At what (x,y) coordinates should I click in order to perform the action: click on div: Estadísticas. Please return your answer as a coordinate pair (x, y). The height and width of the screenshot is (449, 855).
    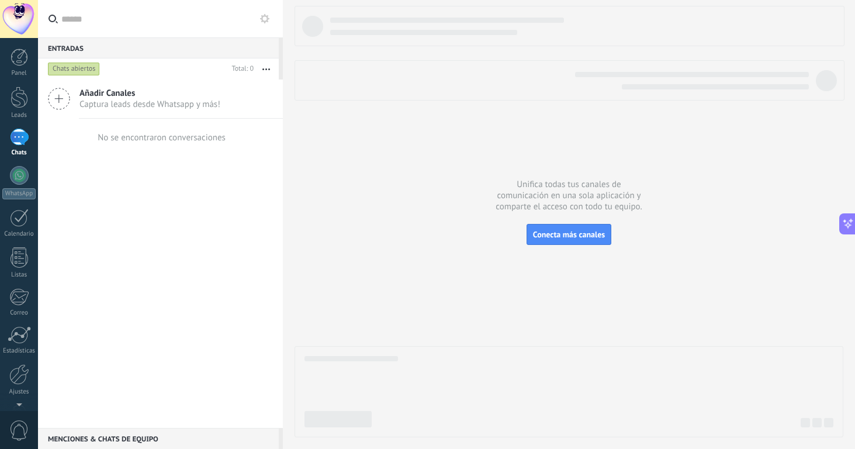
    Looking at the image, I should click on (19, 351).